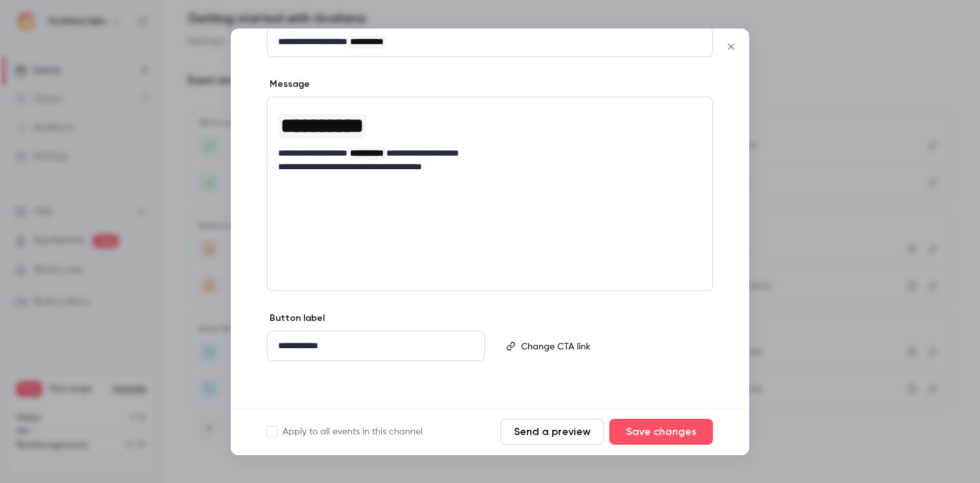 The height and width of the screenshot is (483, 980). I want to click on button: Close, so click(731, 47).